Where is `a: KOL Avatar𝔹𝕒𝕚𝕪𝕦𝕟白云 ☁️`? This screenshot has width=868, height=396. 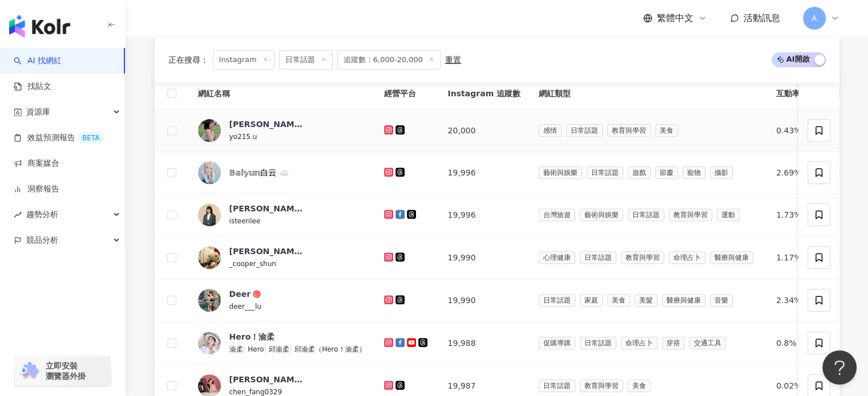
a: KOL Avatar𝔹𝕒𝕚𝕪𝕦𝕟白云 ☁️ is located at coordinates (282, 173).